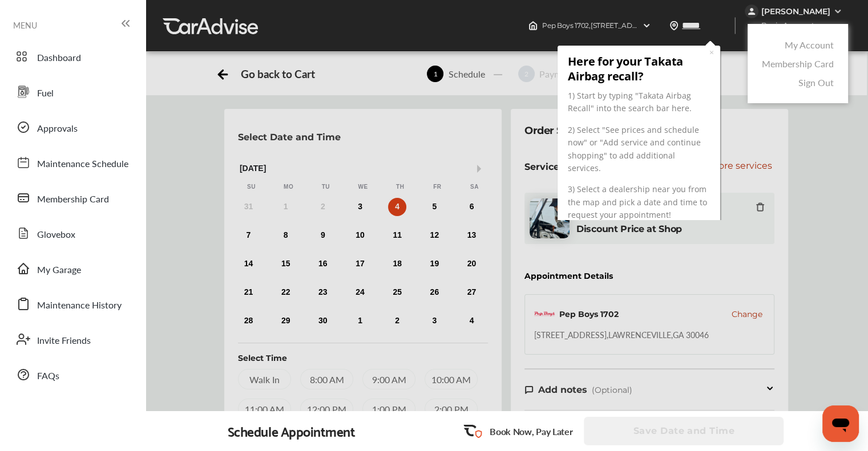 The height and width of the screenshot is (451, 868). What do you see at coordinates (82, 165) in the screenshot?
I see `span: 3) Select a dealership near you from the map and pick a date and time to request your appointment!` at bounding box center [82, 165].